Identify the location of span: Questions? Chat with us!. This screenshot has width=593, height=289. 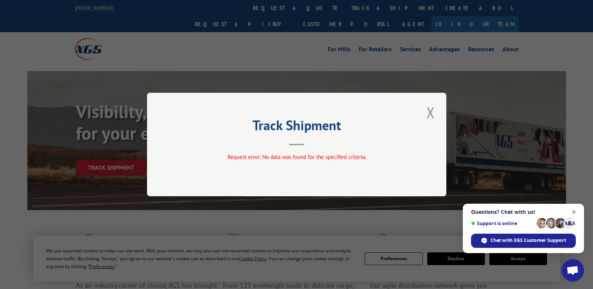
(524, 212).